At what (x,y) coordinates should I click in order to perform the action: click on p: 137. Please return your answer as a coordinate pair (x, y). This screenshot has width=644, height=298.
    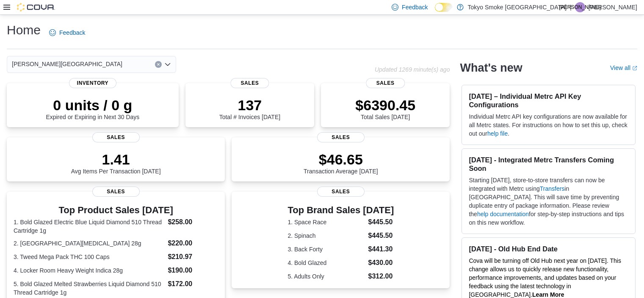
    Looking at the image, I should click on (250, 105).